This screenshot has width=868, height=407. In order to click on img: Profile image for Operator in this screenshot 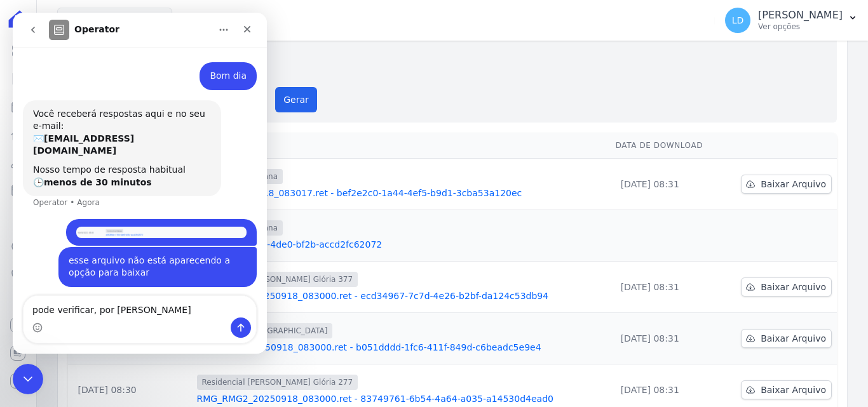, I will do `click(46, 17)`.